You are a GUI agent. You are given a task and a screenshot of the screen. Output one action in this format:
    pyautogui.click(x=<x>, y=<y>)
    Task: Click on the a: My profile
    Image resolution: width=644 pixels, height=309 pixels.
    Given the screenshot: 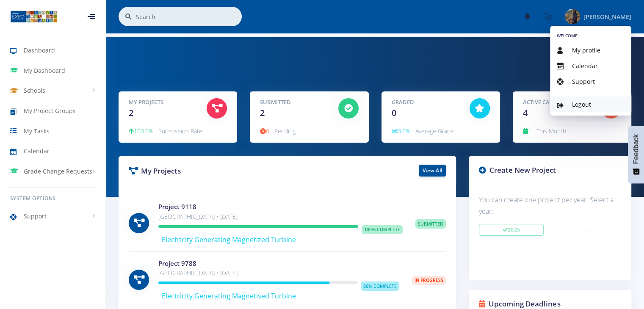 What is the action you would take?
    pyautogui.click(x=590, y=50)
    